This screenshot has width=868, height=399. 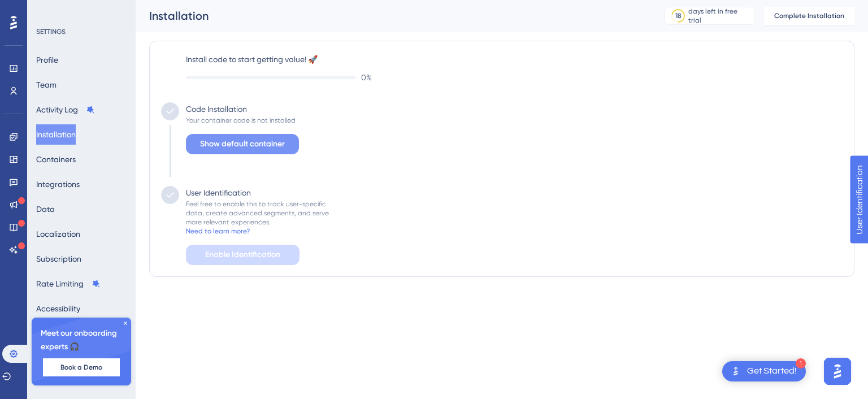 I want to click on button: Data, so click(x=45, y=209).